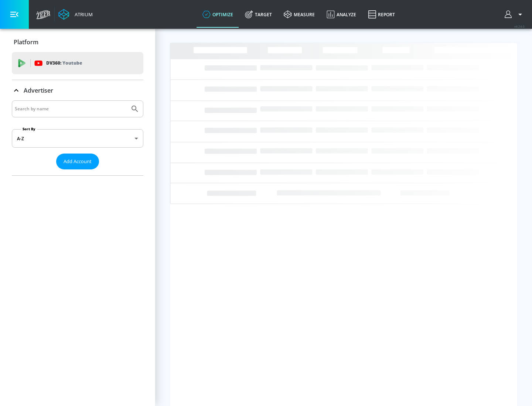 The height and width of the screenshot is (406, 532). I want to click on input: Search by name, so click(71, 109).